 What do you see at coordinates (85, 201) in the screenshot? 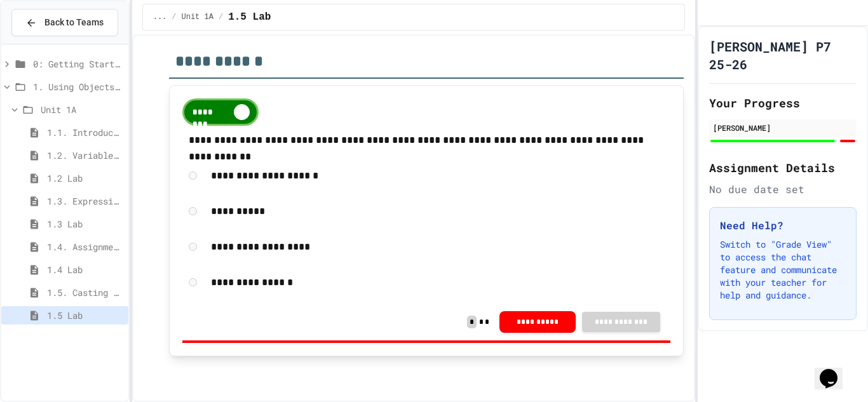
I see `span: 1.3. Expressions and Output [New]` at bounding box center [85, 201].